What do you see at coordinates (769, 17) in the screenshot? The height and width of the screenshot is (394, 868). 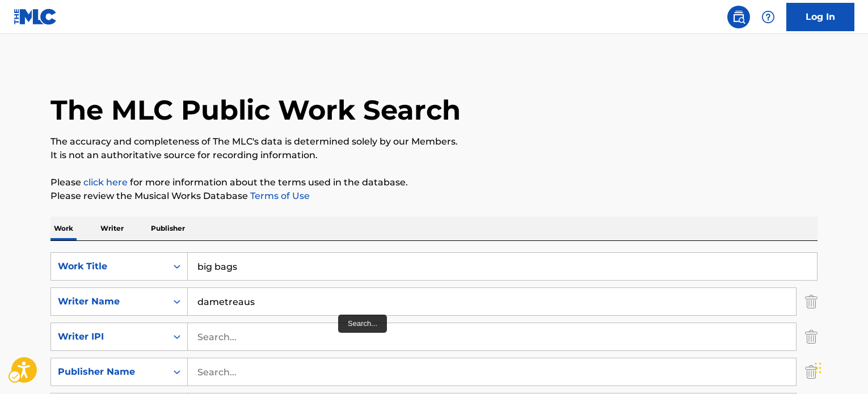 I see `img: help` at bounding box center [769, 17].